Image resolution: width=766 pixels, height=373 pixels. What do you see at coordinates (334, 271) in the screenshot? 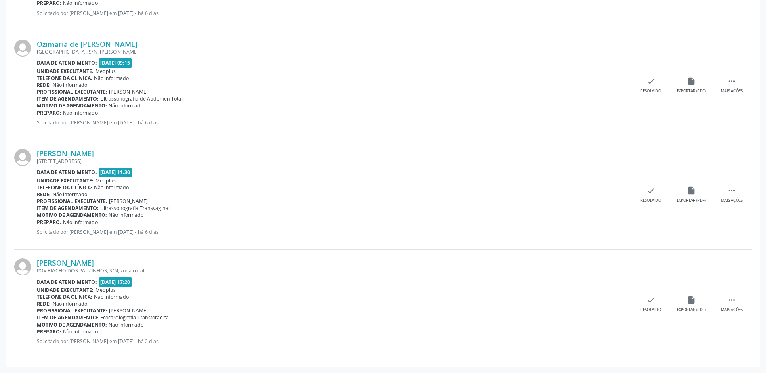
I see `div: POV RIACHO DOS PAUZINHOS, S/N, zona rural` at bounding box center [334, 271].